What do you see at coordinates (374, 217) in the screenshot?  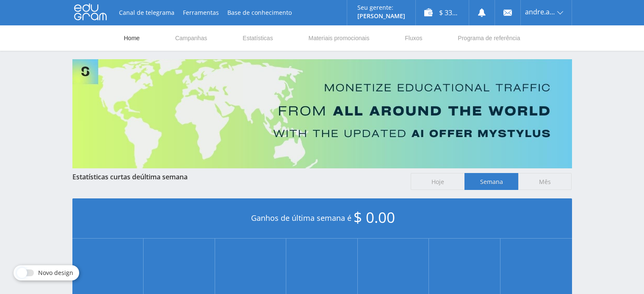 I see `span: $ 0.00` at bounding box center [374, 217].